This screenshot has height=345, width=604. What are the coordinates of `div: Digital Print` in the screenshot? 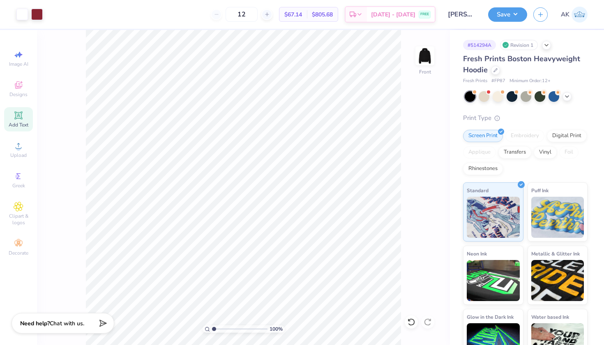 It's located at (567, 136).